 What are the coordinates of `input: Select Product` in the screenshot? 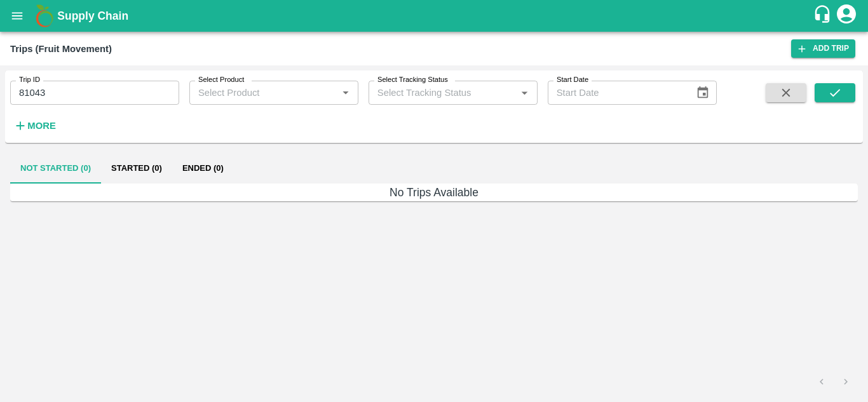 It's located at (263, 93).